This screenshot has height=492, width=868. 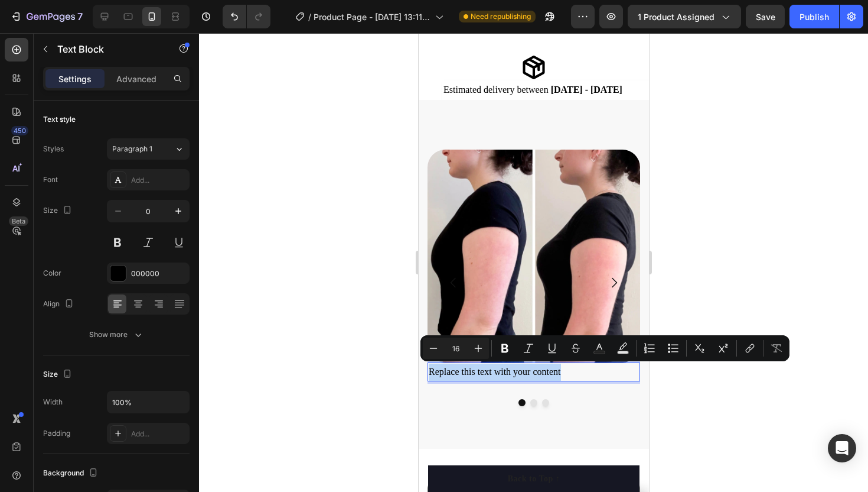 What do you see at coordinates (684, 17) in the screenshot?
I see `button: 1 product assigned` at bounding box center [684, 17].